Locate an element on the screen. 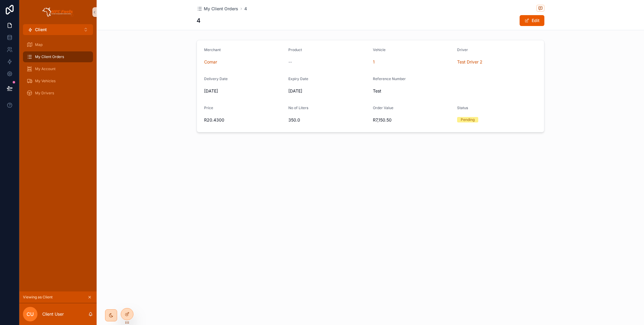 Image resolution: width=644 pixels, height=325 pixels. p: Client User is located at coordinates (53, 314).